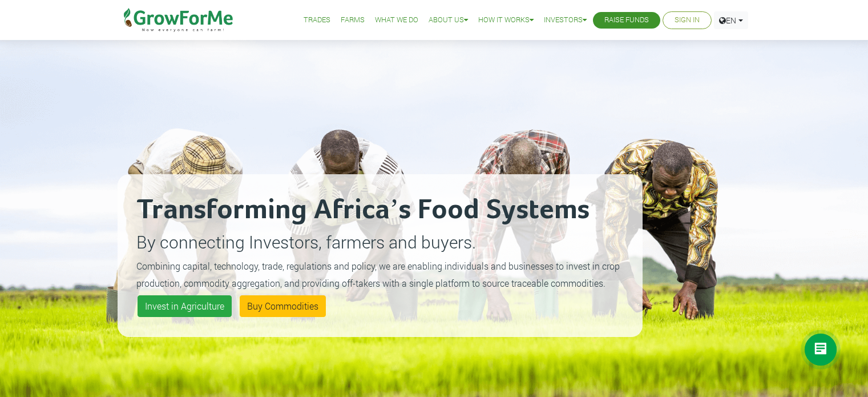  What do you see at coordinates (378, 274) in the screenshot?
I see `small: Combining capital, technology, trade, regulations and policy, we are enabling individuals and bus...` at bounding box center [378, 274].